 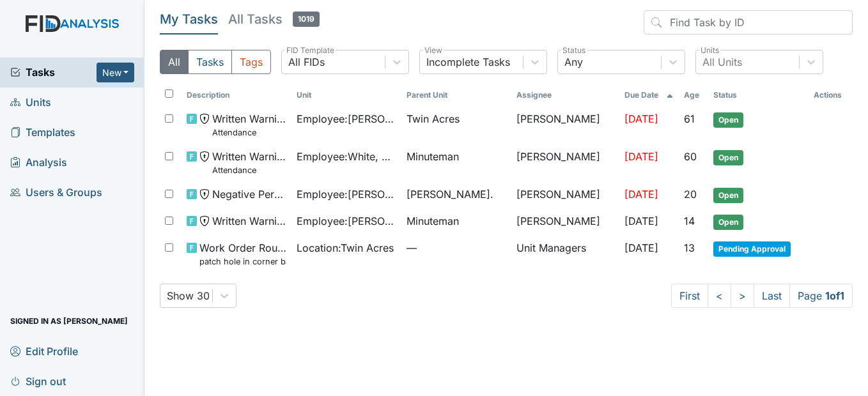 What do you see at coordinates (565, 95) in the screenshot?
I see `th: Assignee` at bounding box center [565, 95].